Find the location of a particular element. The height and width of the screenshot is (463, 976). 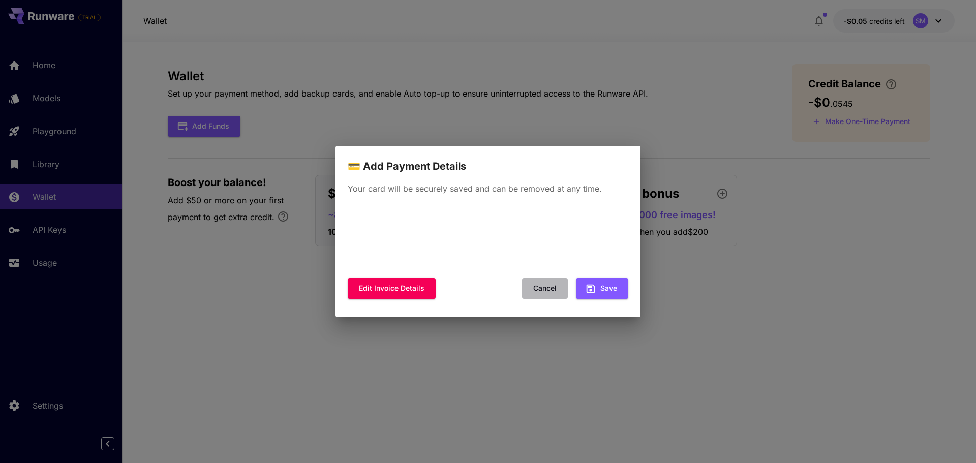

p: Your card will be securely saved and can be removed at any time. is located at coordinates (488, 189).